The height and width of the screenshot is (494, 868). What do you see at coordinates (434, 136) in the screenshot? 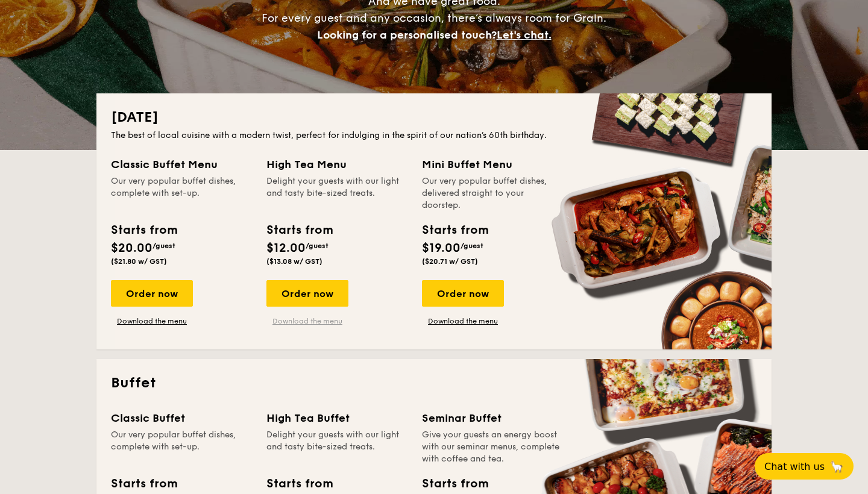
I see `div: The best of local cuisine with a modern twist, perfect for indulging in the spirit of our nation’...` at bounding box center [434, 136].